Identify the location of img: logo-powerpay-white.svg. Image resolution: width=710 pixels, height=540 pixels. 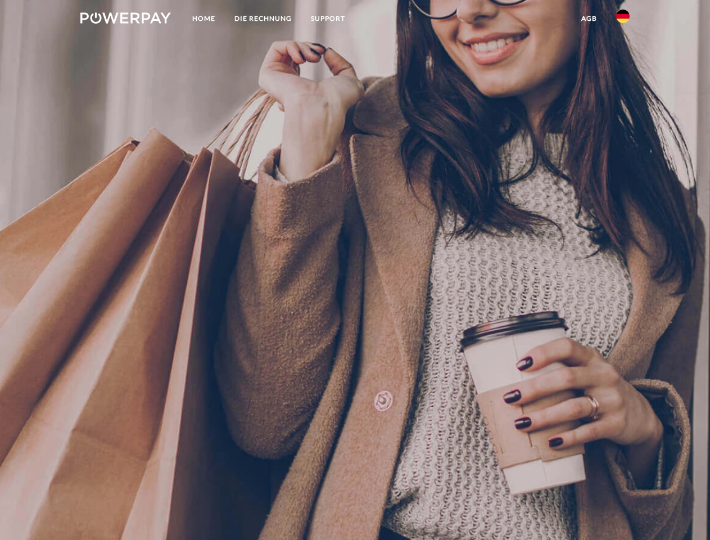
(125, 18).